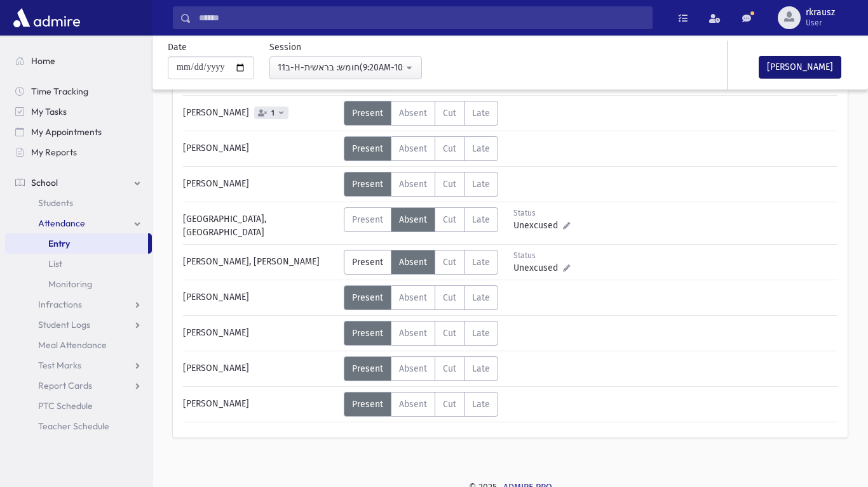 The height and width of the screenshot is (487, 868). I want to click on a: Attendance, so click(78, 223).